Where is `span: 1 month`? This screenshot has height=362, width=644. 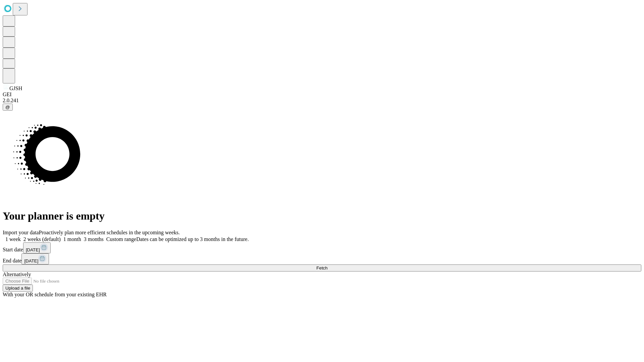 span: 1 month is located at coordinates (72, 239).